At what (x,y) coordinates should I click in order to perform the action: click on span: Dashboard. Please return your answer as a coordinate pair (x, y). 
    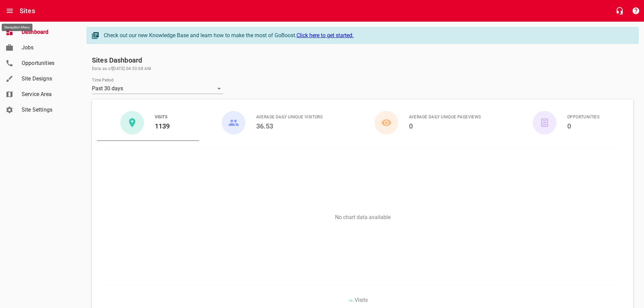
    Looking at the image, I should click on (47, 32).